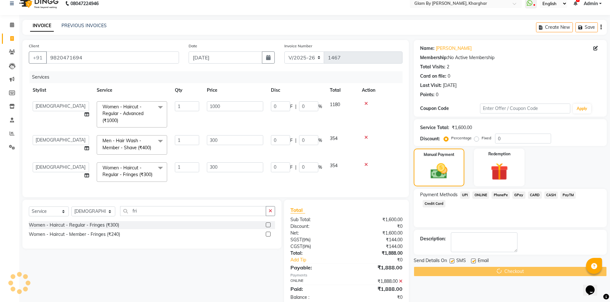  I want to click on div: Service Total:, so click(434, 128).